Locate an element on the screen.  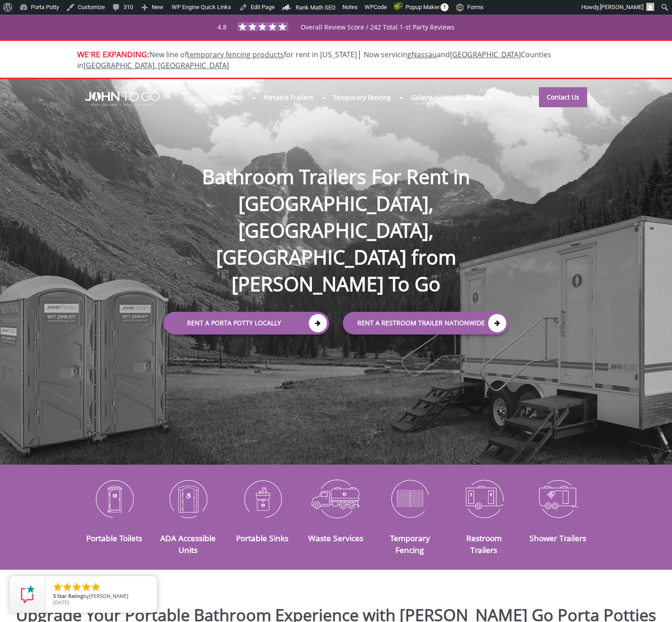
a: temporary fencing products is located at coordinates (235, 54).